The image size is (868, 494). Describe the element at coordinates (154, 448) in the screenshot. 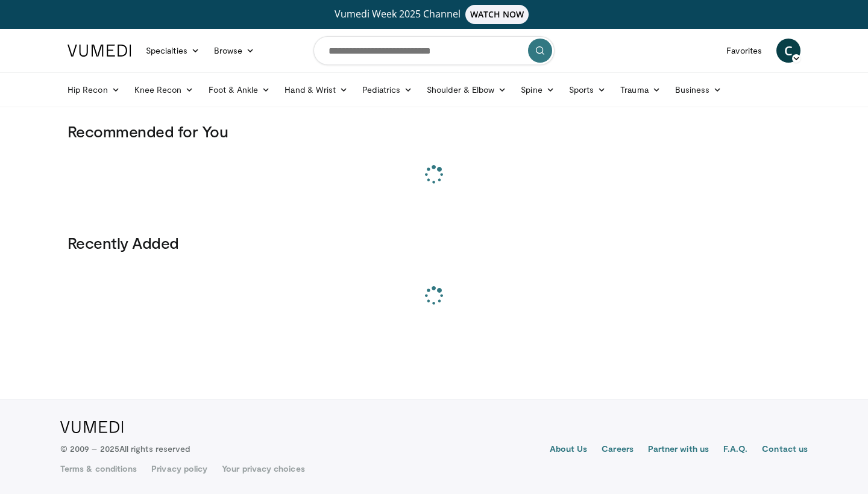

I see `span: All rights reserved` at that location.